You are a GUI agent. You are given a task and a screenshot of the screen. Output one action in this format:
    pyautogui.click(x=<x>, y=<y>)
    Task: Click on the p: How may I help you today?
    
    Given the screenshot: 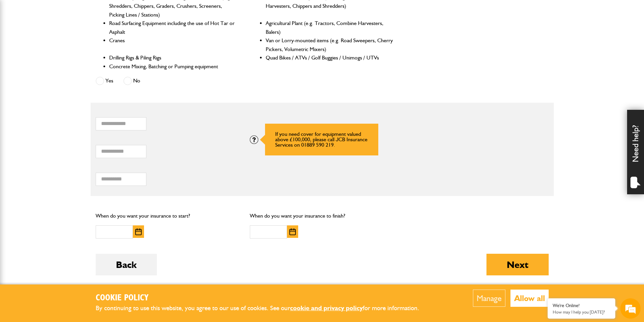 What is the action you would take?
    pyautogui.click(x=581, y=312)
    